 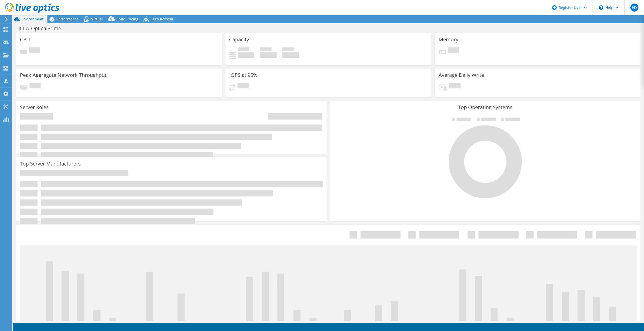 What do you see at coordinates (449, 40) in the screenshot?
I see `h3: Memory` at bounding box center [449, 40].